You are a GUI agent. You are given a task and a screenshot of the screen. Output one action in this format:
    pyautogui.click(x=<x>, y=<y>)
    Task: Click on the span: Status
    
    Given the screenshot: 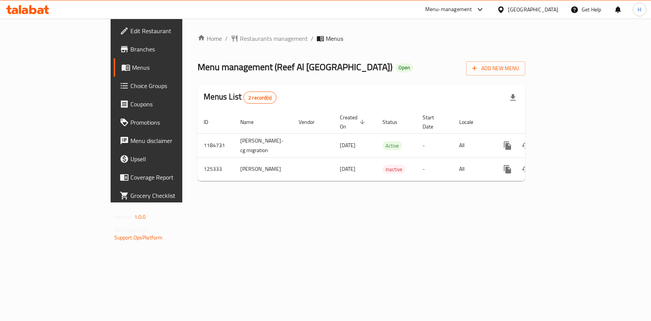 What is the action you would take?
    pyautogui.click(x=394, y=122)
    